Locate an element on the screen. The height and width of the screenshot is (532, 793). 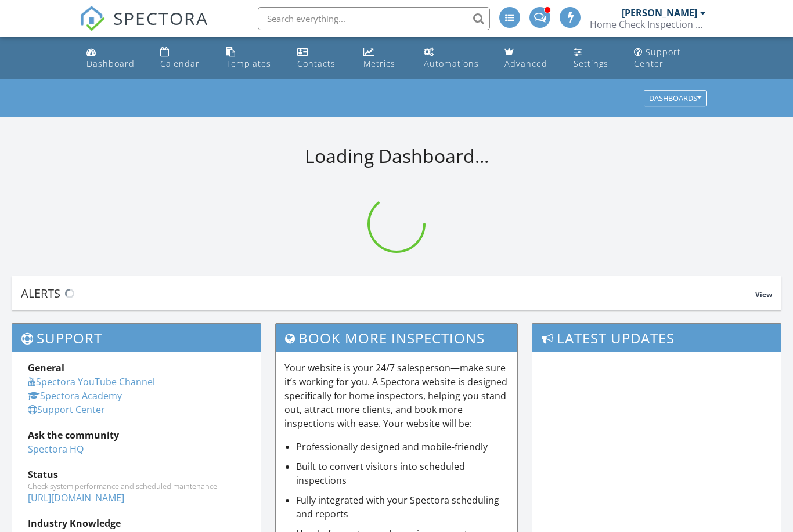
p: Your website is your 24/7 salesperson—make sure it’s working for you. A Spectora website is desig... is located at coordinates (396, 396).